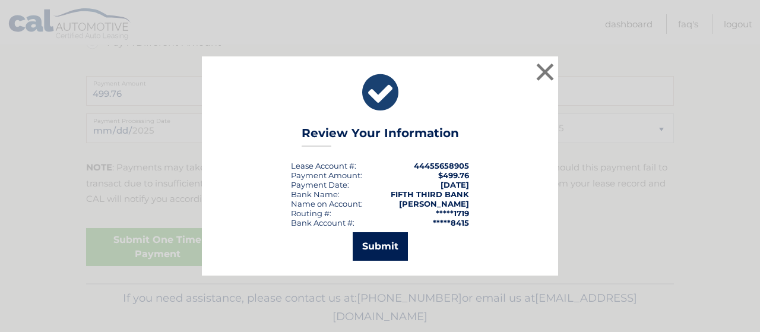 The width and height of the screenshot is (760, 332). I want to click on div: Bank Account #:, so click(322, 223).